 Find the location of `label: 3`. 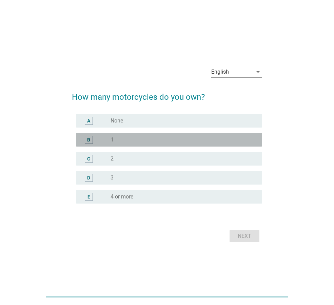

label: 3 is located at coordinates (112, 178).